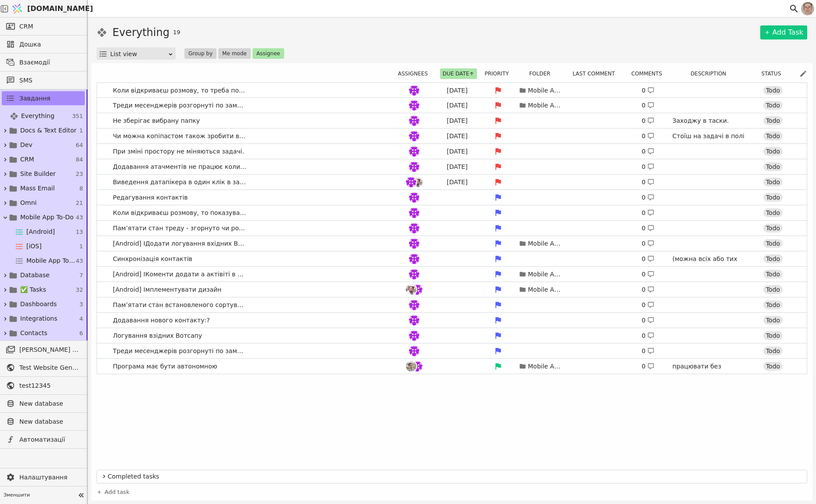 This screenshot has width=816, height=504. Describe the element at coordinates (710, 273) in the screenshot. I see `p: (можна всіх або тих по яких є дзвінки, щоб в сіаремку летіло Імʼя` at that location.